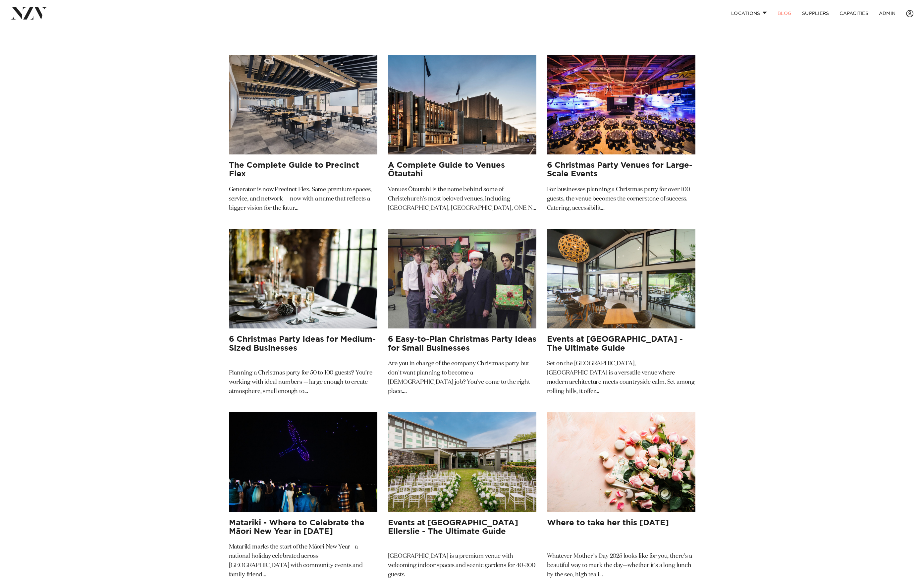 Image resolution: width=924 pixels, height=578 pixels. What do you see at coordinates (621, 462) in the screenshot?
I see `img: Where to take her this Mother's Day` at bounding box center [621, 462].